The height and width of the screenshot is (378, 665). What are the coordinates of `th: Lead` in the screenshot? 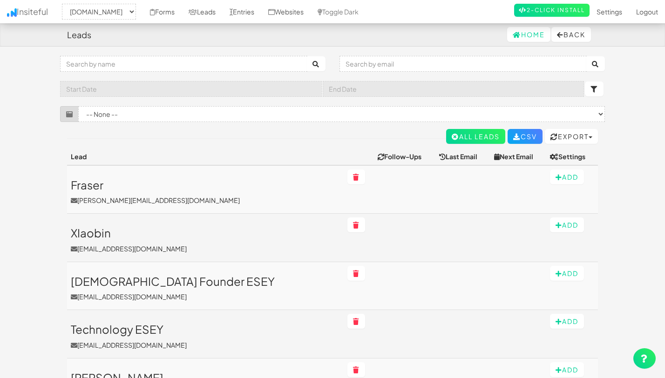 It's located at (205, 156).